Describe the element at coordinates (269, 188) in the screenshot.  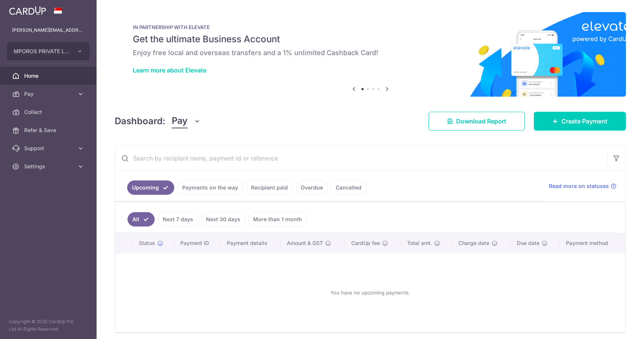
I see `a: Recipient paid` at that location.